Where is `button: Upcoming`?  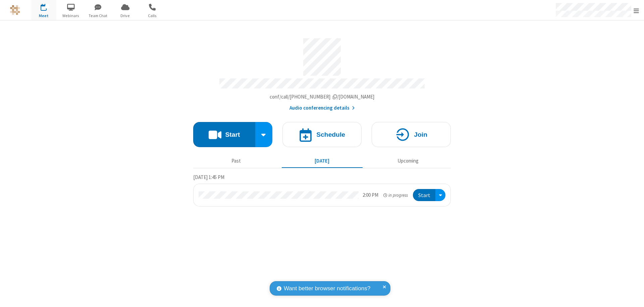 button: Upcoming is located at coordinates (408, 161).